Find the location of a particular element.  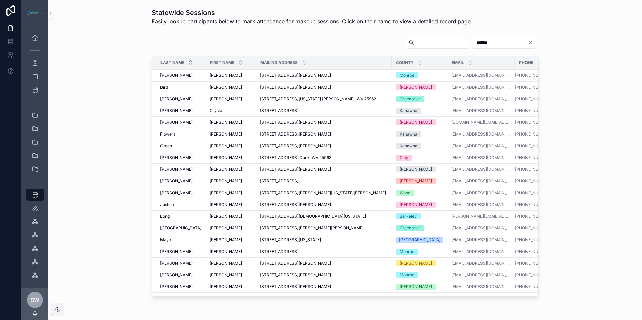

span: Mayo is located at coordinates (166, 240).